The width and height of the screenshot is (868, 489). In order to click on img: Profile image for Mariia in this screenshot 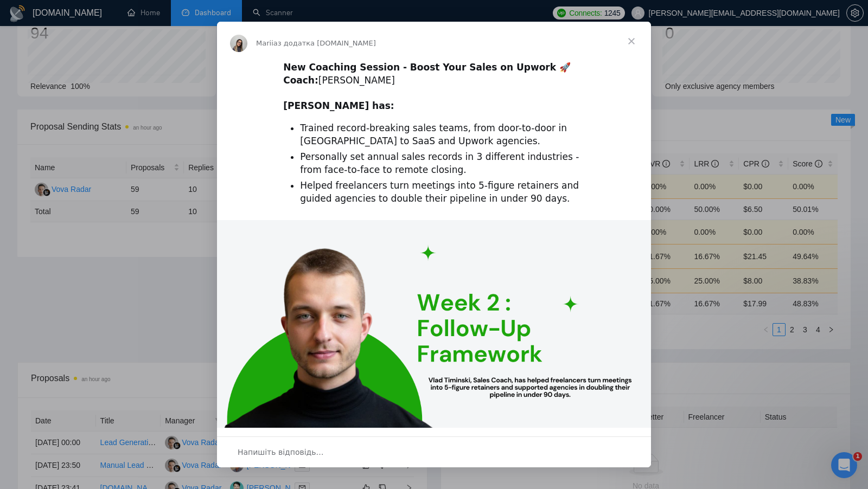, I will do `click(239, 43)`.